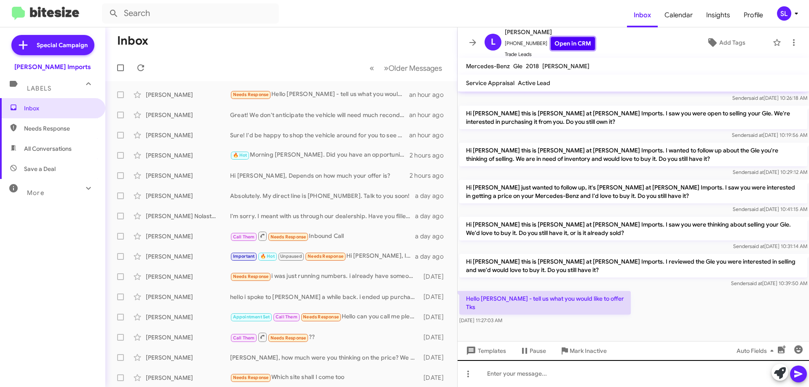 The height and width of the screenshot is (387, 809). What do you see at coordinates (757, 351) in the screenshot?
I see `span: Auto Fields` at bounding box center [757, 351].